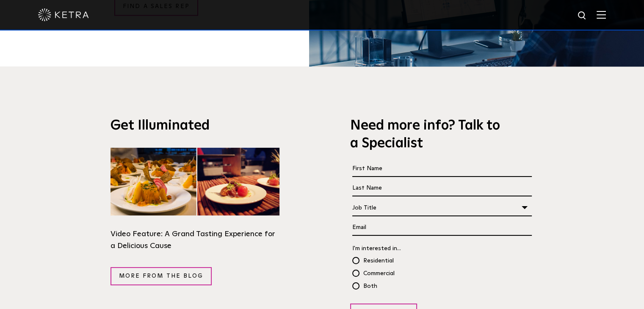  Describe the element at coordinates (364, 286) in the screenshot. I see `span: Both` at that location.